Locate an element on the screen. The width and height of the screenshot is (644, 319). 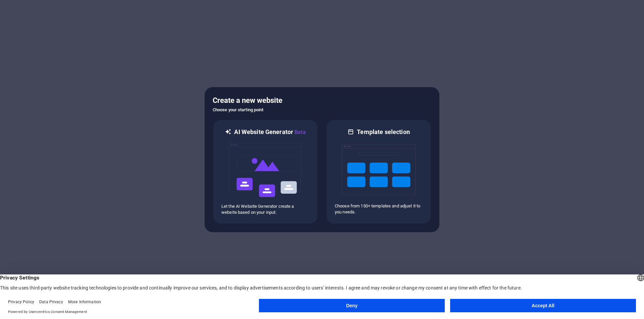
span: Beta is located at coordinates (300, 132).